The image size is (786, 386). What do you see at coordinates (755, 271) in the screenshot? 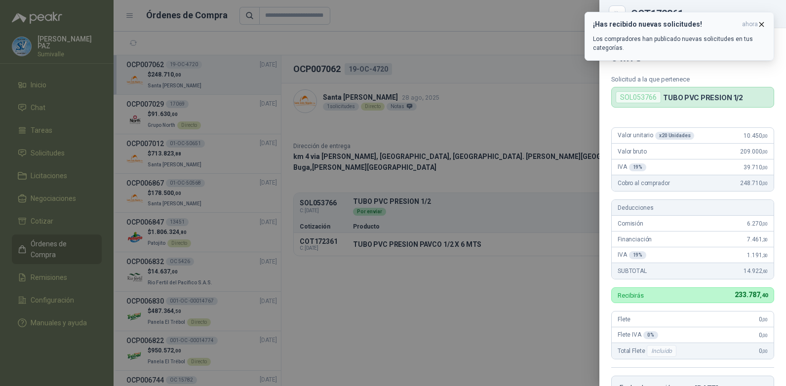
I see `span: 14.922` at bounding box center [755, 271].